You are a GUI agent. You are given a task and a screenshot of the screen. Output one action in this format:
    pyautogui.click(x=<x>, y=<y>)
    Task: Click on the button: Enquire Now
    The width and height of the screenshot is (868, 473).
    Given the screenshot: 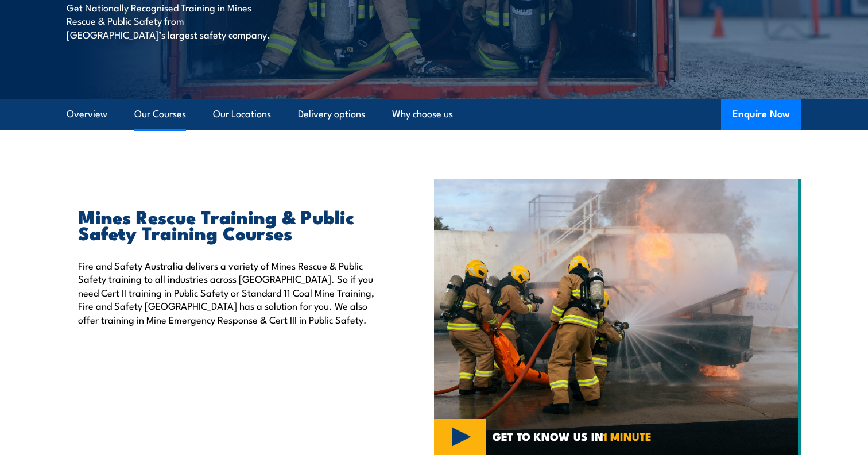 What is the action you would take?
    pyautogui.click(x=762, y=114)
    